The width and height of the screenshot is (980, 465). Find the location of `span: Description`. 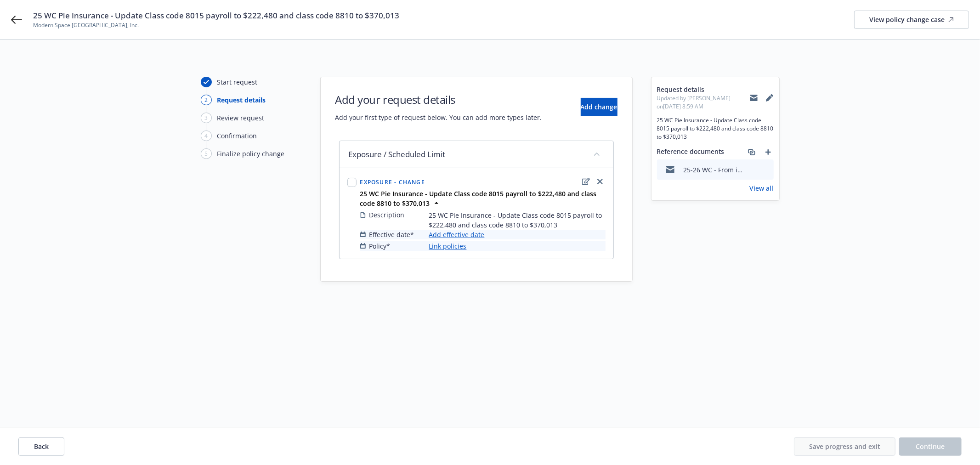

span: Description is located at coordinates (387, 215).